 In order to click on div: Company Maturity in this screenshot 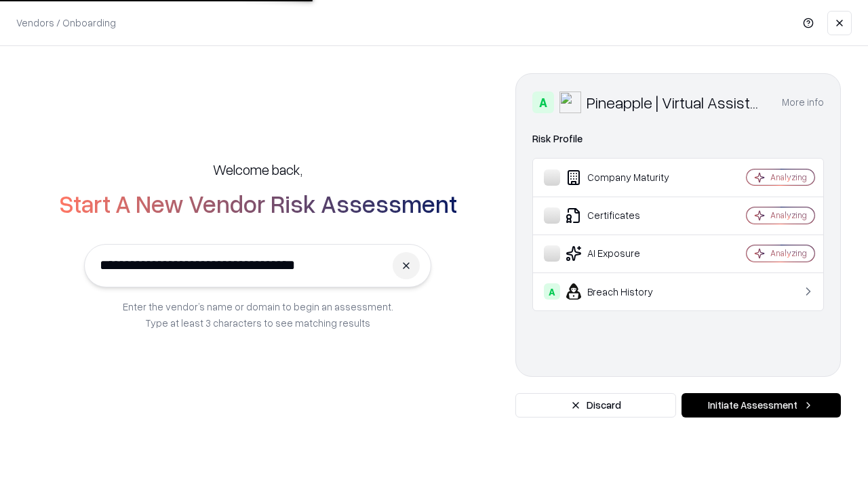, I will do `click(625, 178)`.